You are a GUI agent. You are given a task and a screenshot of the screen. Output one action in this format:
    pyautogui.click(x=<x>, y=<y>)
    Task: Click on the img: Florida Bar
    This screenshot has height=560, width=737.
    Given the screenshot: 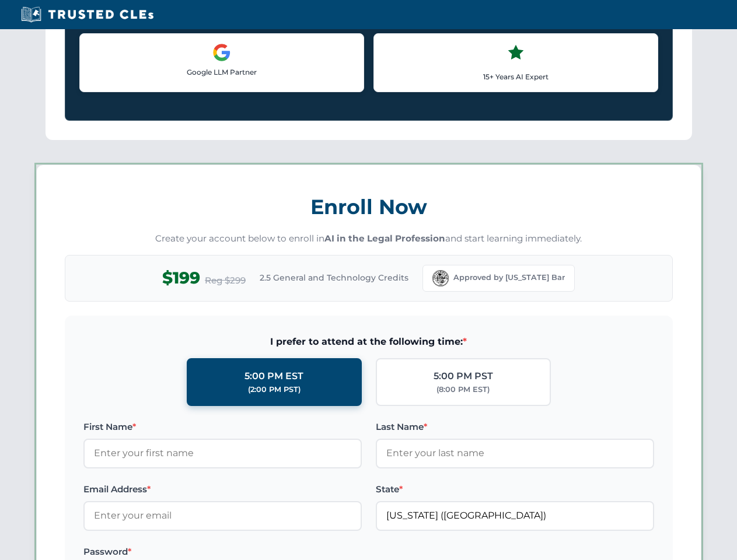 What is the action you would take?
    pyautogui.click(x=440, y=278)
    